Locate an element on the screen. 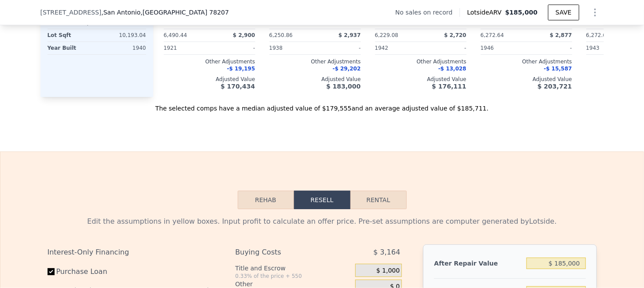 The image size is (644, 288). div: Title and Escrow is located at coordinates (293, 268).